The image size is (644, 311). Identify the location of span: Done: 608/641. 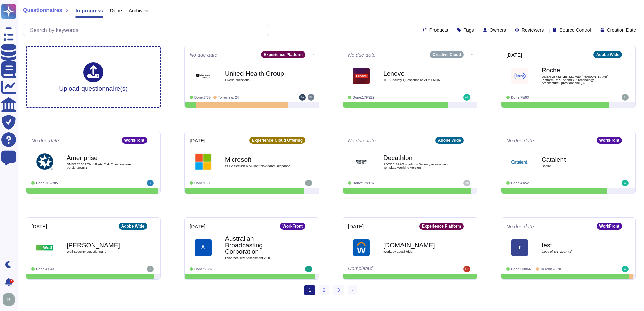
(522, 269).